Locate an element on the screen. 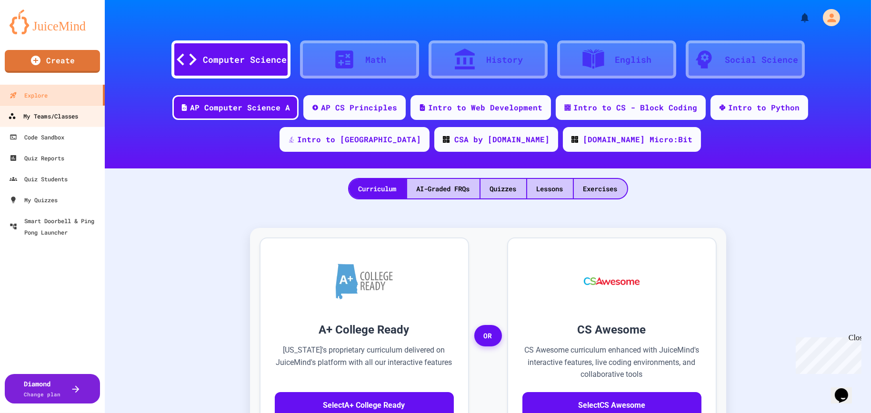 The width and height of the screenshot is (871, 413). h3: CS Awesome is located at coordinates (612, 330).